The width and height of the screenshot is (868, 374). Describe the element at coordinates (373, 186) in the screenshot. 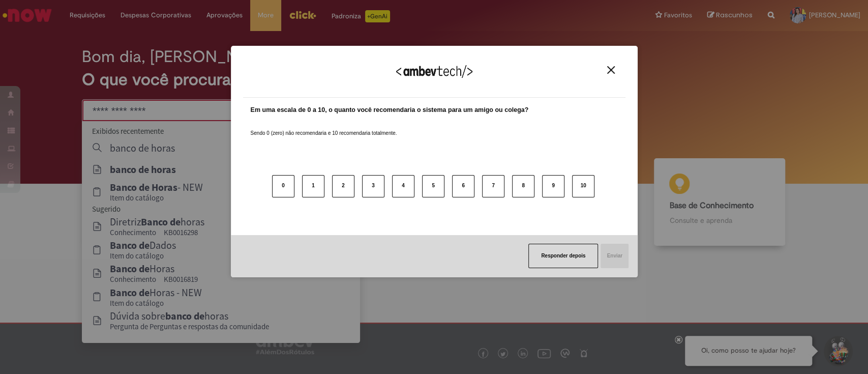

I see `button: 3` at that location.